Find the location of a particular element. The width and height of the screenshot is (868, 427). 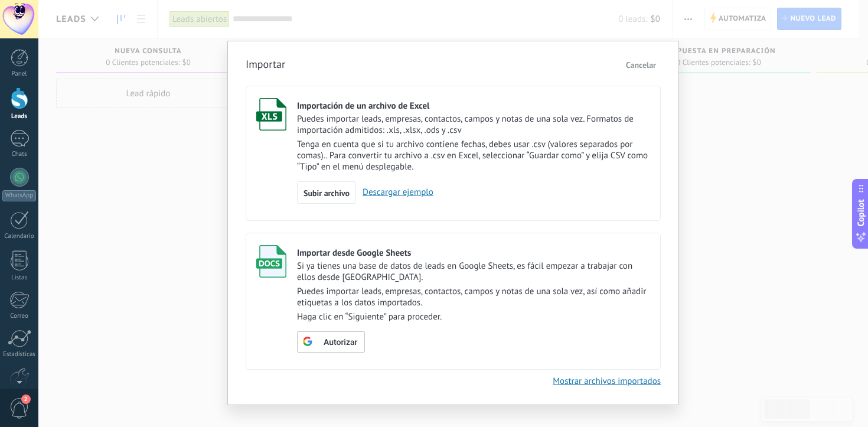

p: Puedes importar leads, empresas, contactos, campos y notas de una sola vez, así como añadir etiqu... is located at coordinates (474, 297).